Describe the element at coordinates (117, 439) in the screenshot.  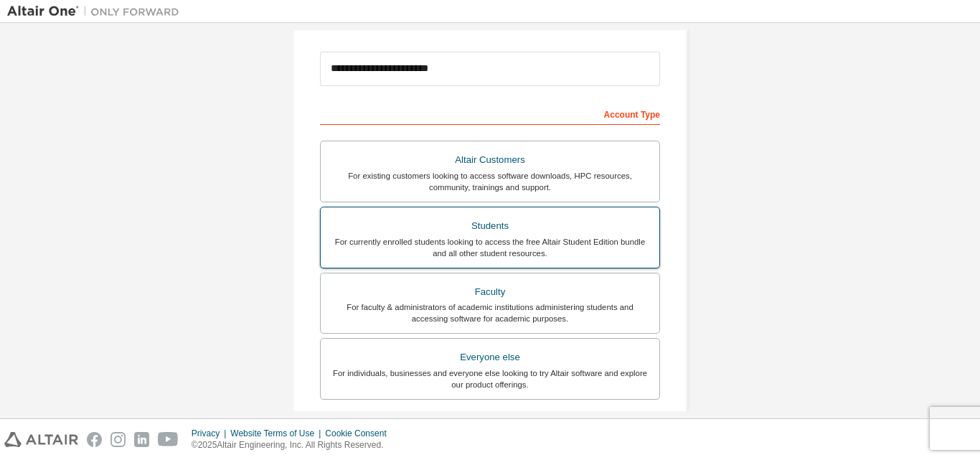
I see `img: instagram.svg` at that location.